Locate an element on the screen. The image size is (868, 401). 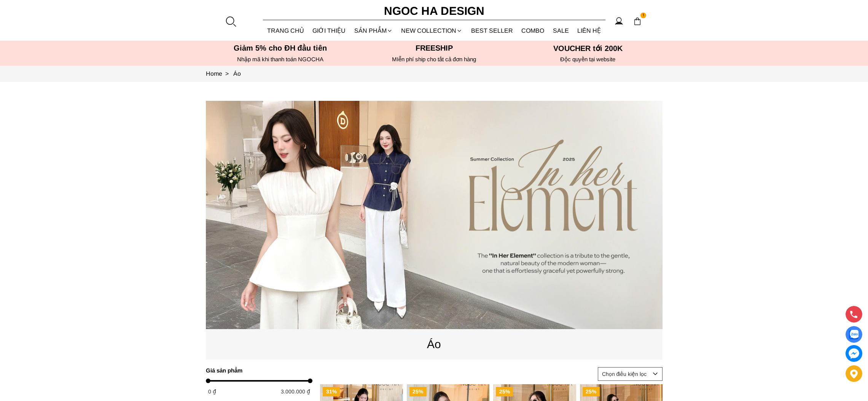
h4: Giá sản phẩm is located at coordinates (257, 370).